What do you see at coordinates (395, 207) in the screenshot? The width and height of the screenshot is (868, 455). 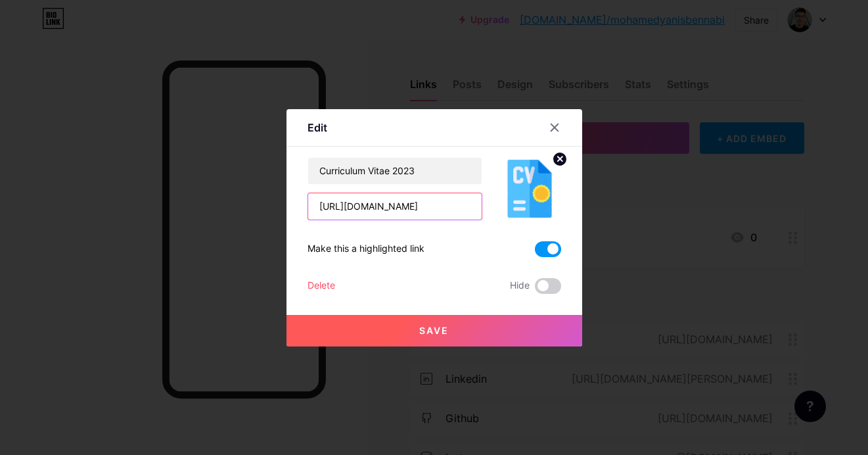 I see `input: URL` at bounding box center [395, 207].